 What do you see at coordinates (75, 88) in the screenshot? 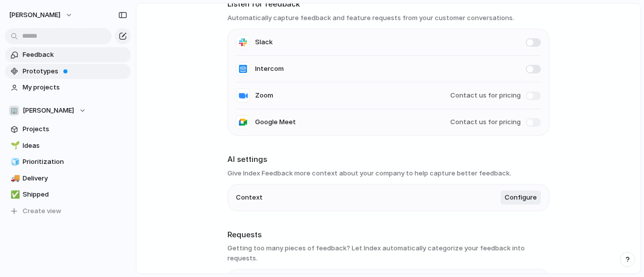
I see `span: My projects` at bounding box center [75, 88].